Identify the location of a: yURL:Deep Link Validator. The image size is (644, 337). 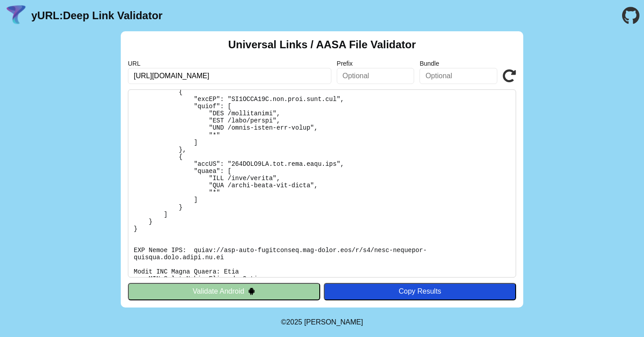
(97, 15).